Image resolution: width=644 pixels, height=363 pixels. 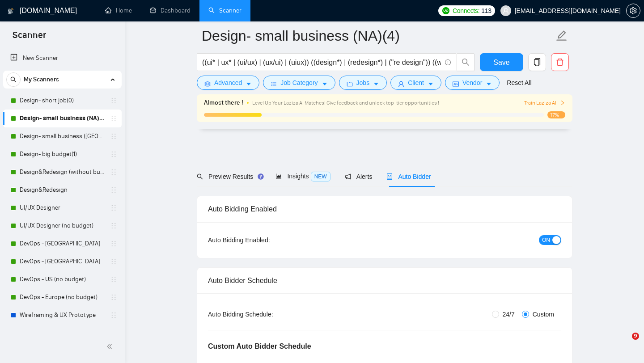 What do you see at coordinates (544, 314) in the screenshot?
I see `span: Custom` at bounding box center [544, 314].